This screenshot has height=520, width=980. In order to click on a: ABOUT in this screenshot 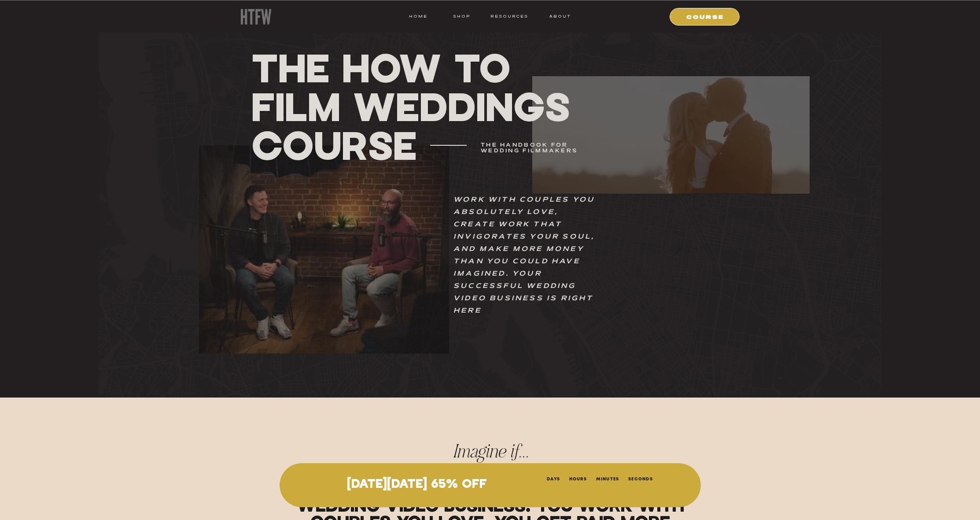, I will do `click(559, 17)`.